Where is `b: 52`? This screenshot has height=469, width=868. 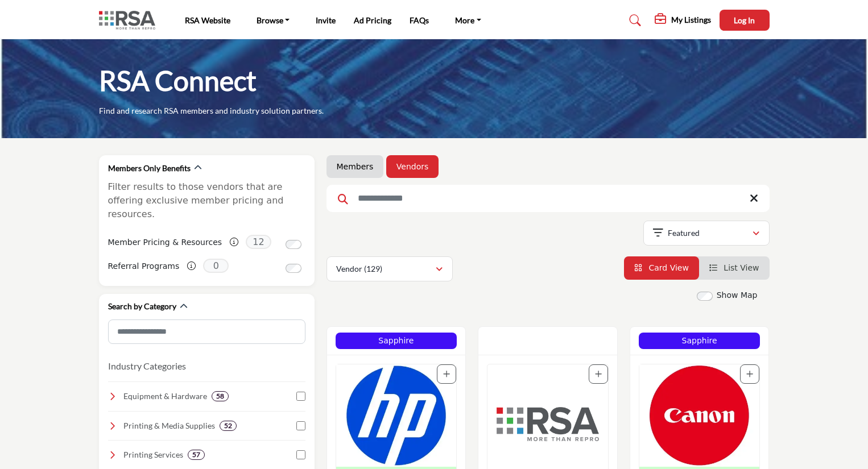 b: 52 is located at coordinates (228, 426).